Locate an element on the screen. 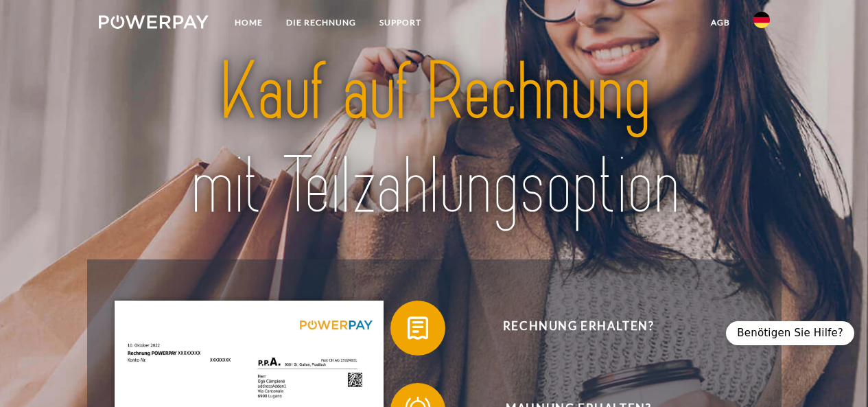 The image size is (868, 407). div: Benötigen Sie Hilfe? is located at coordinates (789, 333).